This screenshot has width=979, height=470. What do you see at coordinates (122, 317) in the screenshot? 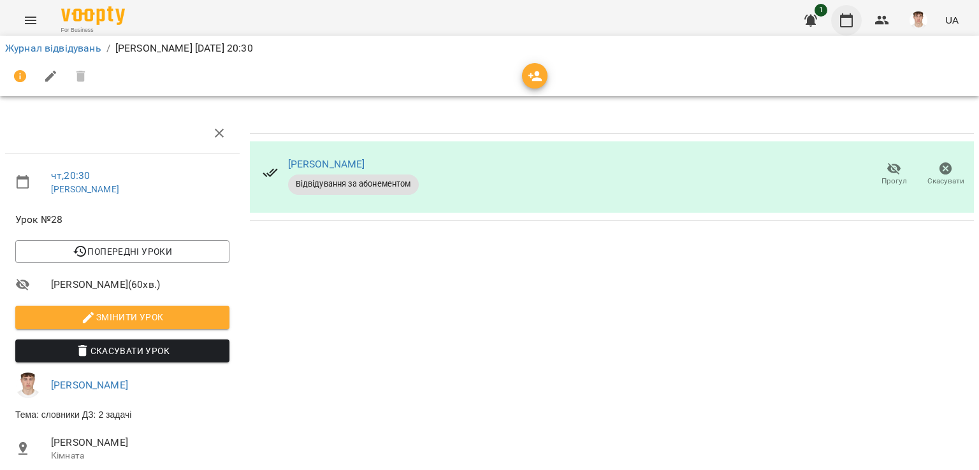
I see `button: Змінити урок` at bounding box center [122, 317].